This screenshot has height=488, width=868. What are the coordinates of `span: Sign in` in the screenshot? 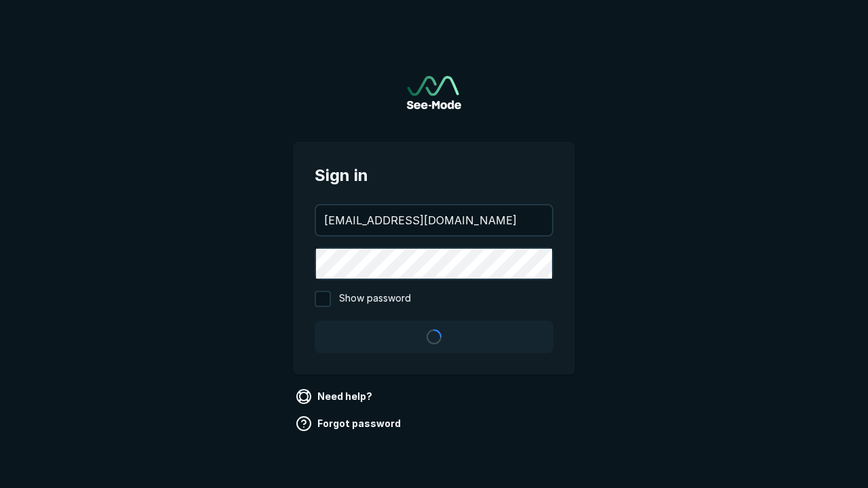 It's located at (434, 176).